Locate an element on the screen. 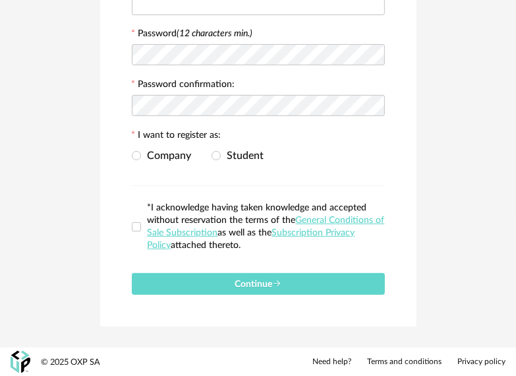 Image resolution: width=516 pixels, height=376 pixels. label: I want to register as: is located at coordinates (177, 136).